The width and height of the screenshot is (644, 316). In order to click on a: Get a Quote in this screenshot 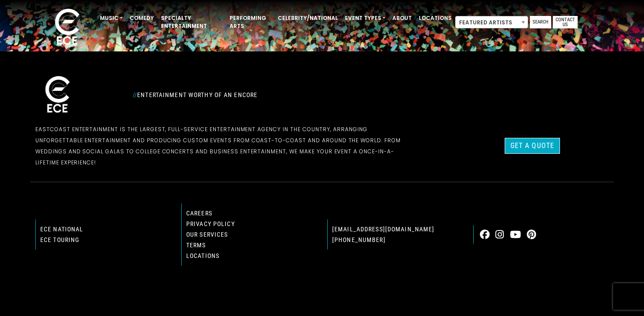, I will do `click(532, 145)`.